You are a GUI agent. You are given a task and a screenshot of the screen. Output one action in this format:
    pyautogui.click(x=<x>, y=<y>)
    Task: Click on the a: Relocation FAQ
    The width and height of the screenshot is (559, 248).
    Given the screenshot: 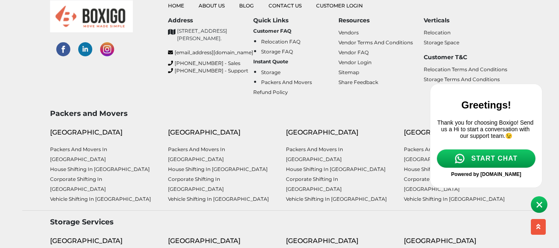 What is the action you would take?
    pyautogui.click(x=281, y=41)
    